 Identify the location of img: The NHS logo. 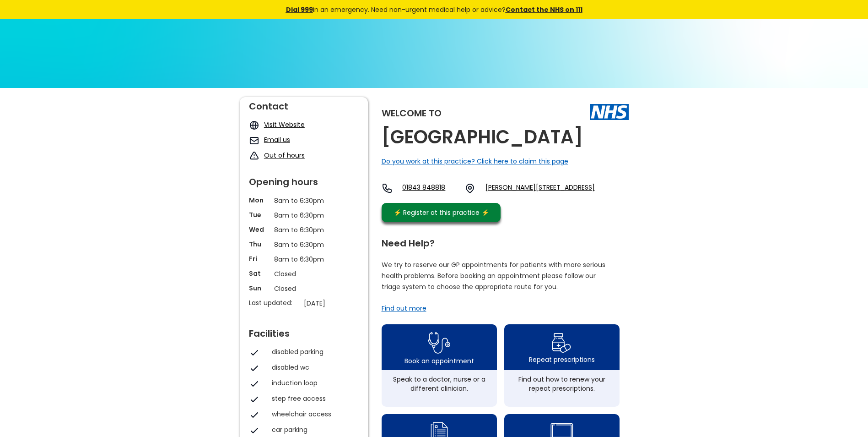
(609, 112).